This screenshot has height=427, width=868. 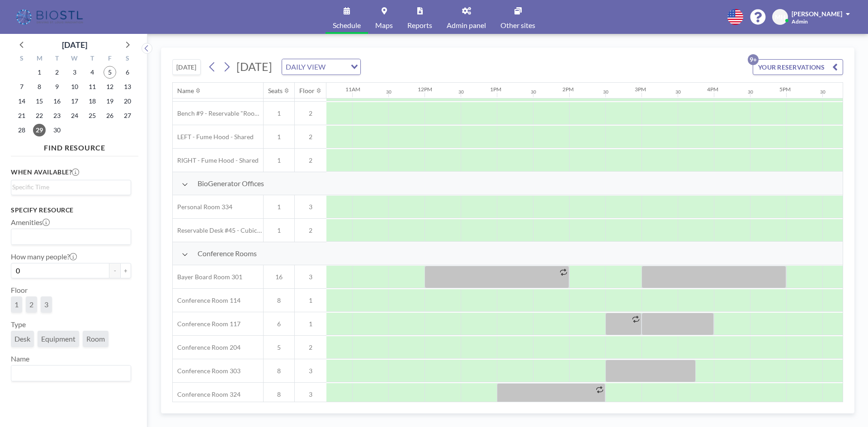 What do you see at coordinates (40, 59) in the screenshot?
I see `div: M` at bounding box center [40, 59].